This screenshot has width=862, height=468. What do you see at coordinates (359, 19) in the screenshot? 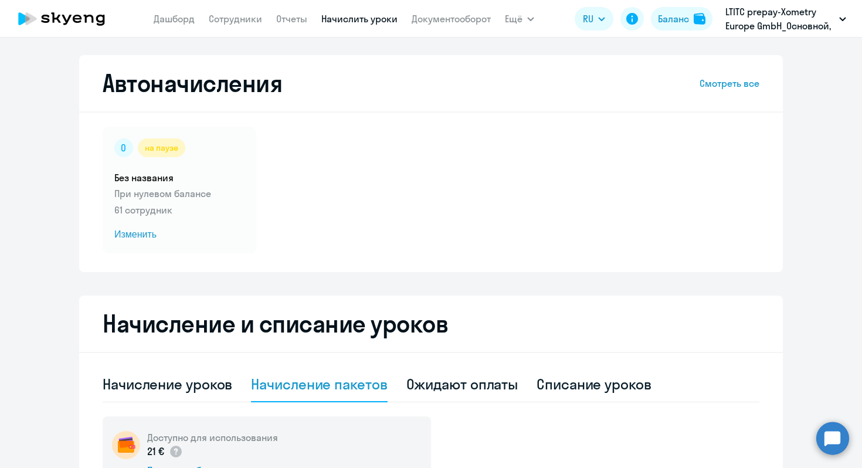
I see `a: Начислить уроки` at bounding box center [359, 19].